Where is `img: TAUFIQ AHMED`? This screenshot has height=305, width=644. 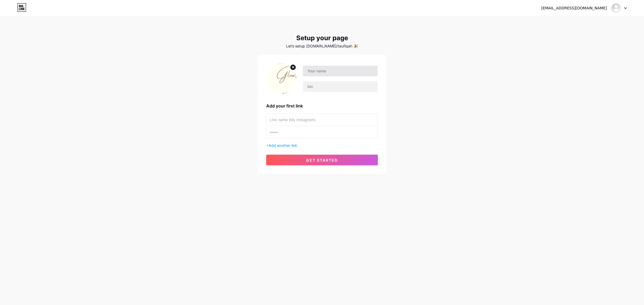
img: TAUFIQ AHMED is located at coordinates (616, 8).